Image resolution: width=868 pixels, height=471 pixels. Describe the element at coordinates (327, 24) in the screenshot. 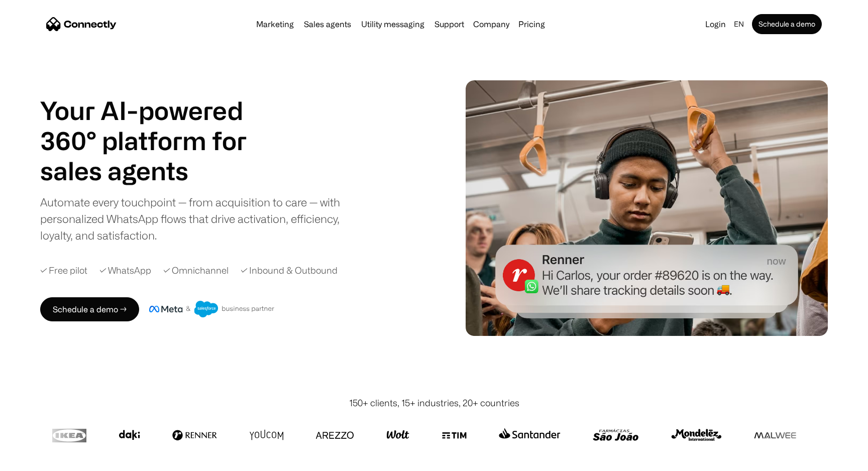

I see `a: Sales agents` at that location.